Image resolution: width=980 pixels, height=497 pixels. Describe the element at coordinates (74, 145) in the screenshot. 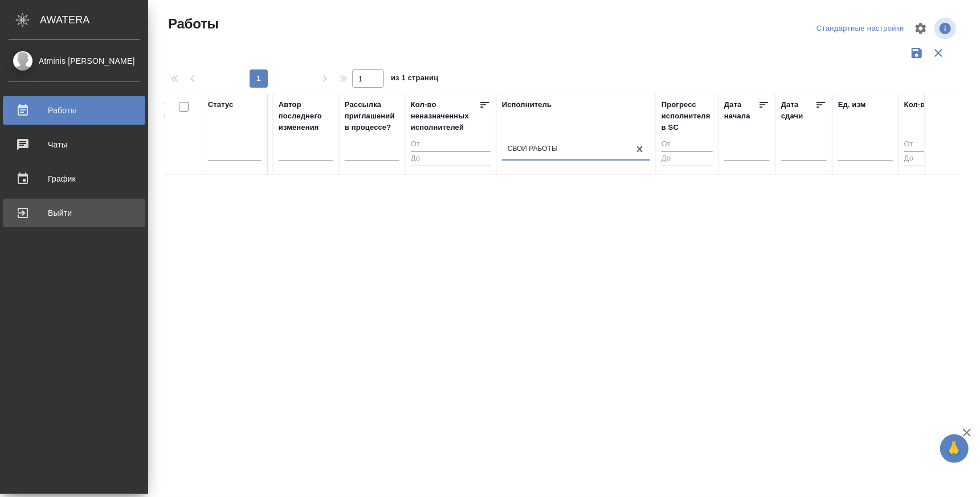

I see `a: Чаты` at that location.